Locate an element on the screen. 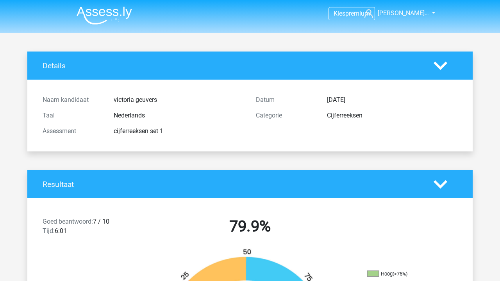  div: Datum is located at coordinates (286, 100).